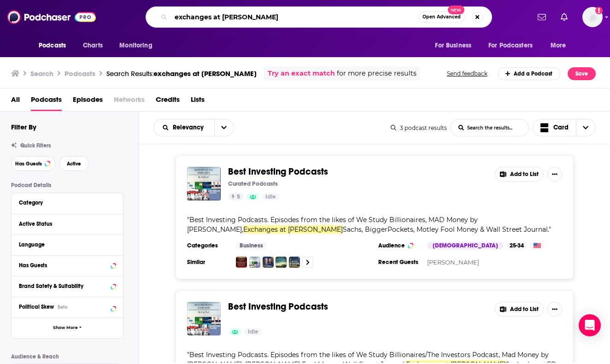 This screenshot has height=364, width=610. I want to click on a: 55 East Revelations, so click(295, 262).